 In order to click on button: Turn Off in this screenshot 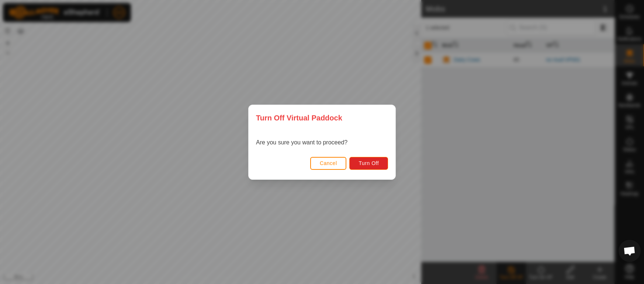, I will do `click(368, 163)`.